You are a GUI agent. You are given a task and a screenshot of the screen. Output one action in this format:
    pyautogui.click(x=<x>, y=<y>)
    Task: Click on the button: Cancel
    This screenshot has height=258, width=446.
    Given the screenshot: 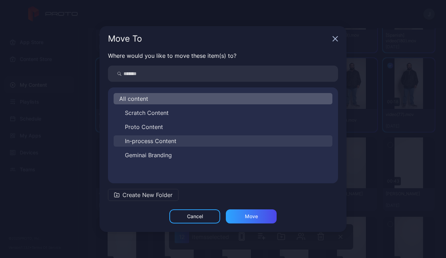 What is the action you would take?
    pyautogui.click(x=195, y=217)
    